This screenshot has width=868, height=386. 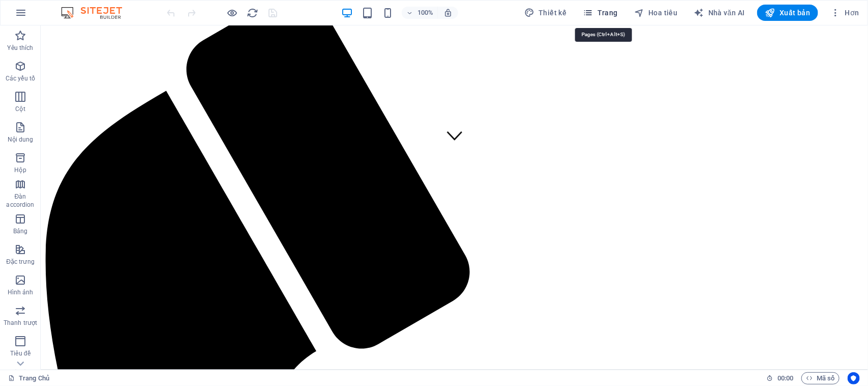 What do you see at coordinates (21, 140) in the screenshot?
I see `font: Nội dung` at bounding box center [21, 140].